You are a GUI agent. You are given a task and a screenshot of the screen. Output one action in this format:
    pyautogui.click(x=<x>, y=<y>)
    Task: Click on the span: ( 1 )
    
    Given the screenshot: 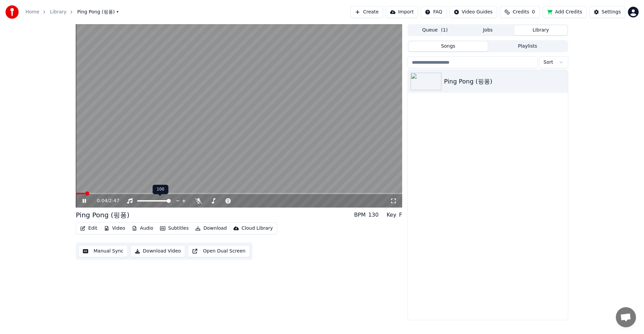 What is the action you would take?
    pyautogui.click(x=445, y=30)
    